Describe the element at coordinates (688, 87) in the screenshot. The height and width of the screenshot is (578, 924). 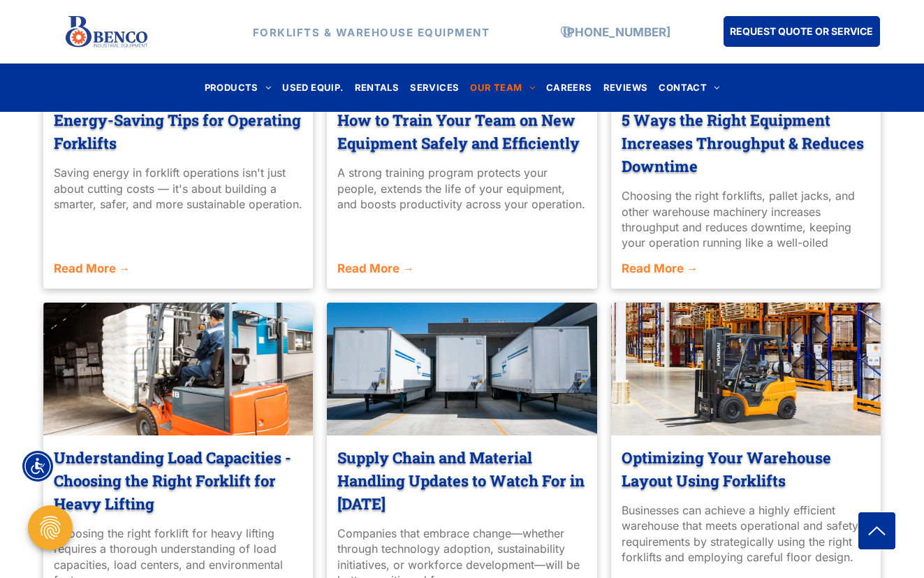
I see `a: CONTACT` at that location.